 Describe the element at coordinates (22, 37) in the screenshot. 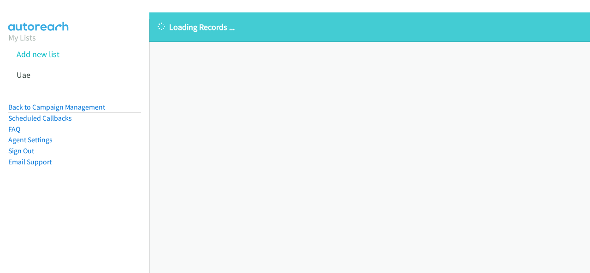

I see `a: My Lists` at that location.